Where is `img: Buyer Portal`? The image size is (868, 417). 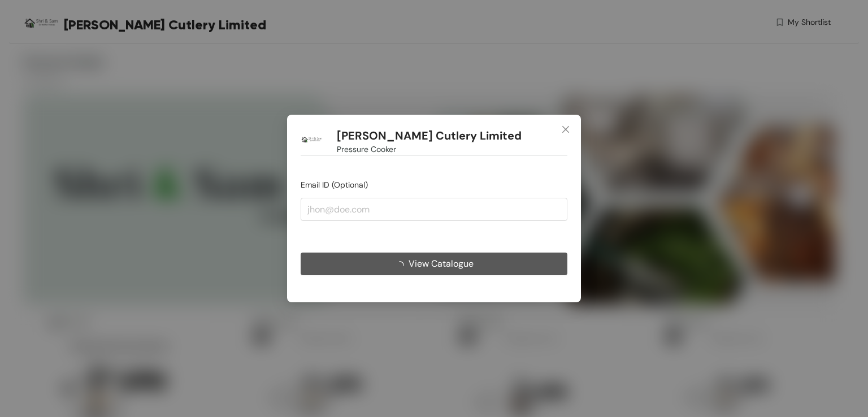 img: Buyer Portal is located at coordinates (312, 140).